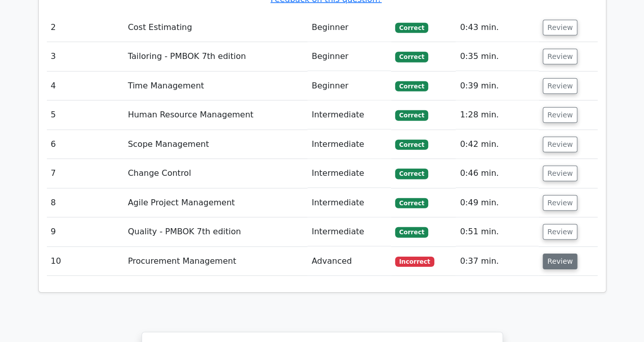 The image size is (644, 342). What do you see at coordinates (216, 56) in the screenshot?
I see `td: Tailoring - PMBOK 7th edition` at bounding box center [216, 56].